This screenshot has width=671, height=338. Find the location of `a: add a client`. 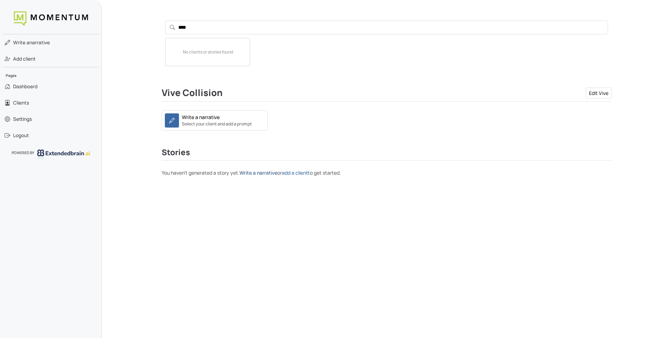

a: add a client is located at coordinates (296, 172).